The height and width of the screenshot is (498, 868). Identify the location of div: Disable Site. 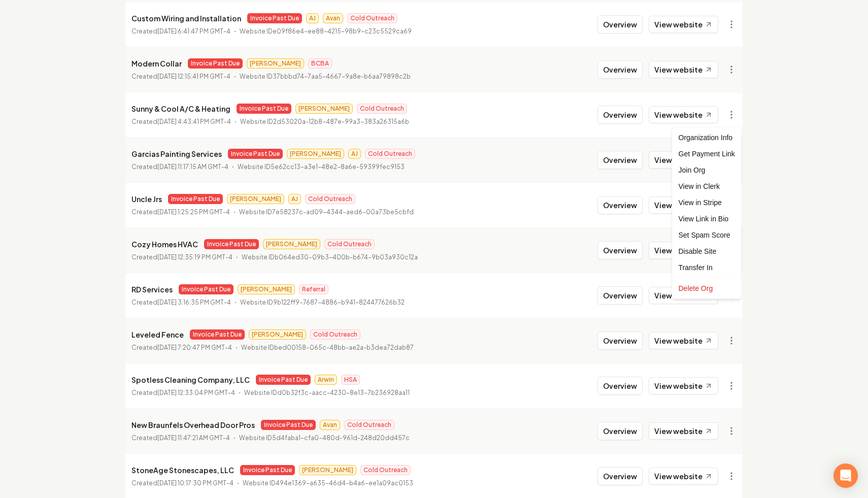
(707, 251).